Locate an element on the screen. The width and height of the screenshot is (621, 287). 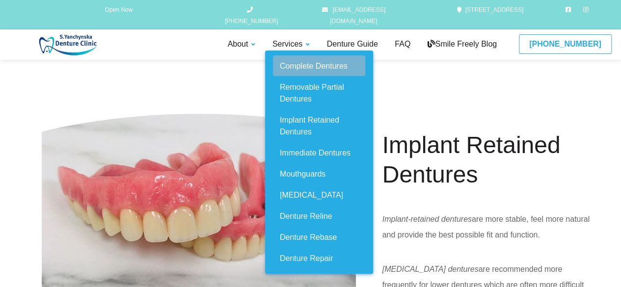
p: are more stable, feel more natural and provide the best possible fit and function. is located at coordinates (486, 227).